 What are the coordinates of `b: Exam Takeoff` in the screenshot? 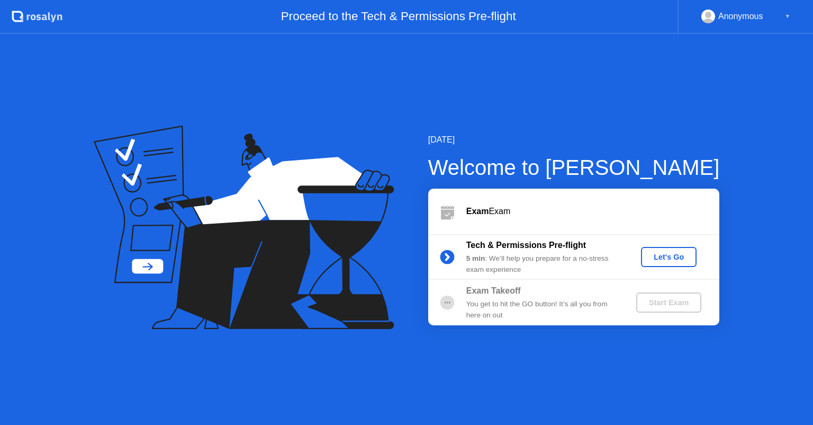 It's located at (494, 290).